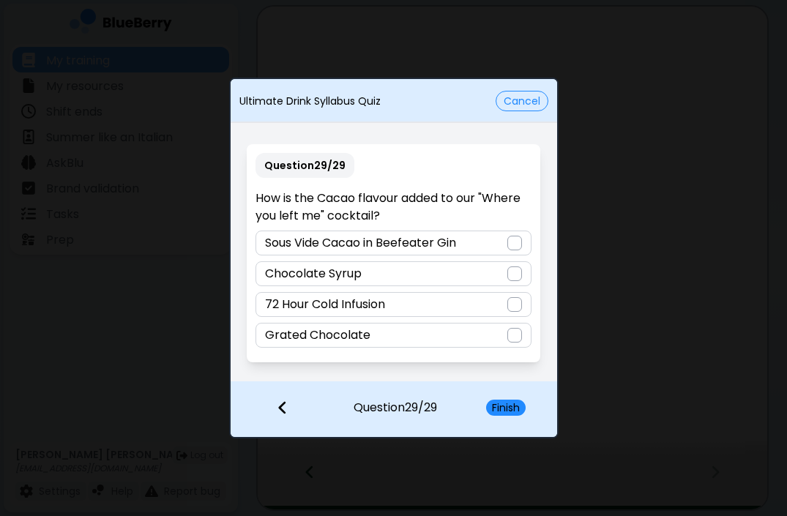 This screenshot has height=516, width=787. Describe the element at coordinates (313, 274) in the screenshot. I see `p: Chocolate Syrup` at that location.